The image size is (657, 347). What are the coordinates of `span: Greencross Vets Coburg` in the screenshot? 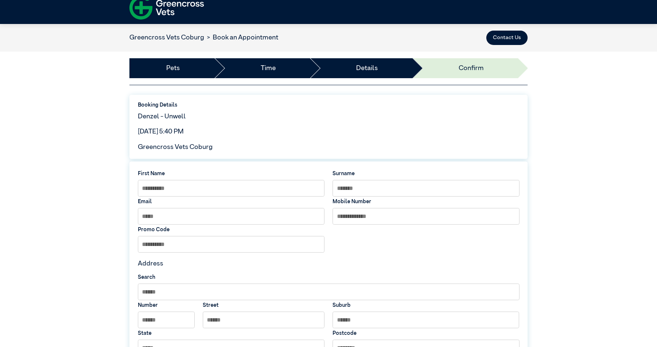 It's located at (175, 147).